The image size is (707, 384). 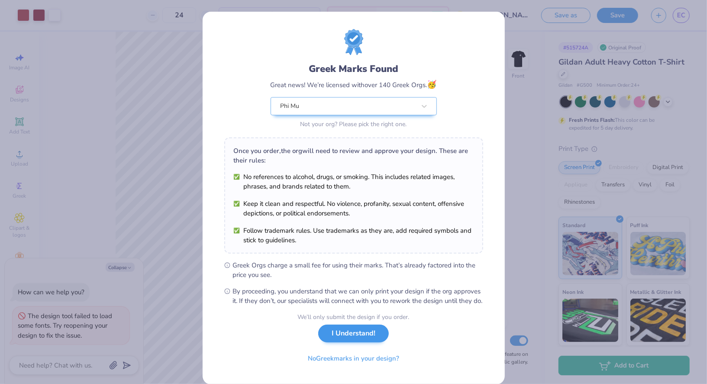 I want to click on div: Great news! We’re licensed with over 140 Greek Orgs., so click(x=354, y=84).